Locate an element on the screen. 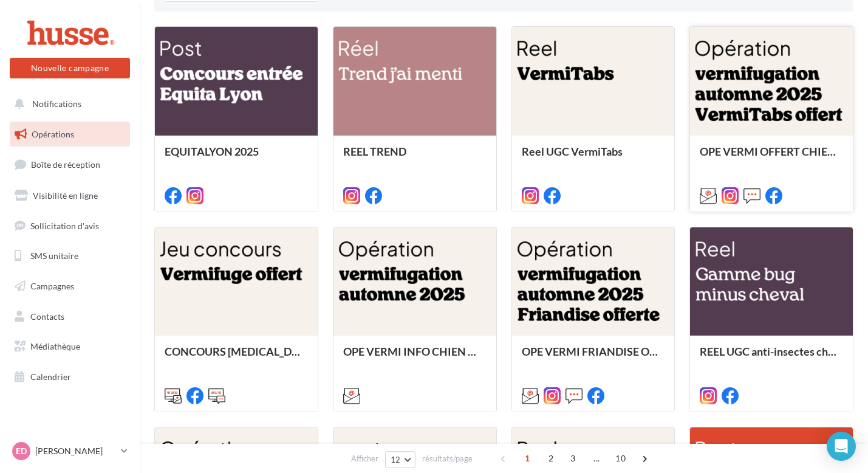 This screenshot has width=868, height=473. div: OPE VERMI OFFERT CHIEN CHAT AUTOMNE is located at coordinates (772, 157).